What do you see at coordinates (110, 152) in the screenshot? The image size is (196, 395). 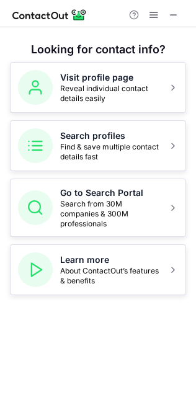 I see `span: Find & save multiple contact details fast` at bounding box center [110, 152].